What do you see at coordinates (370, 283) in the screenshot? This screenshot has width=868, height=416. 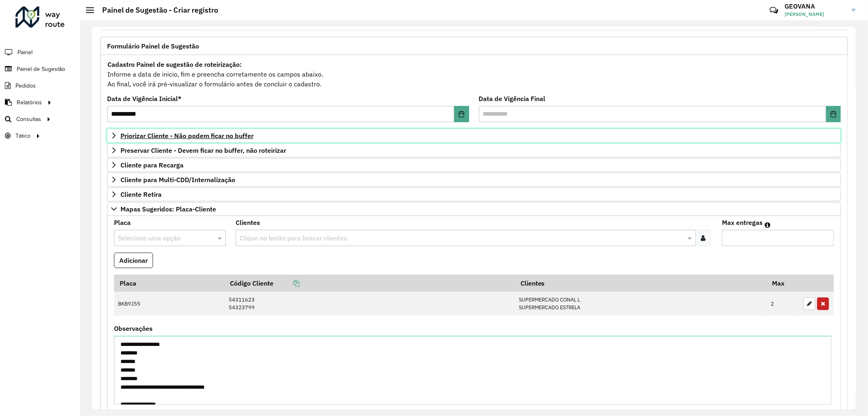 I see `th: Código Cliente` at bounding box center [370, 283].